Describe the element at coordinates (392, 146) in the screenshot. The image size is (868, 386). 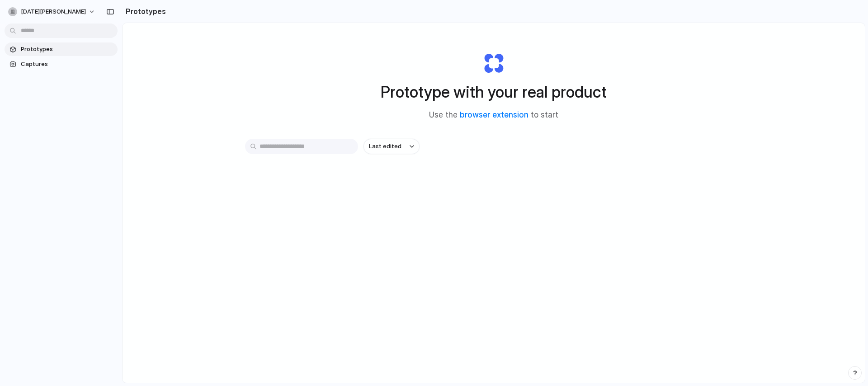
I see `button: Last edited` at that location.